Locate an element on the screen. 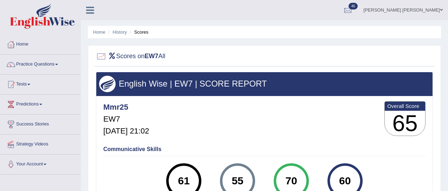 The image size is (448, 191). a: Success Stories is located at coordinates (40, 124).